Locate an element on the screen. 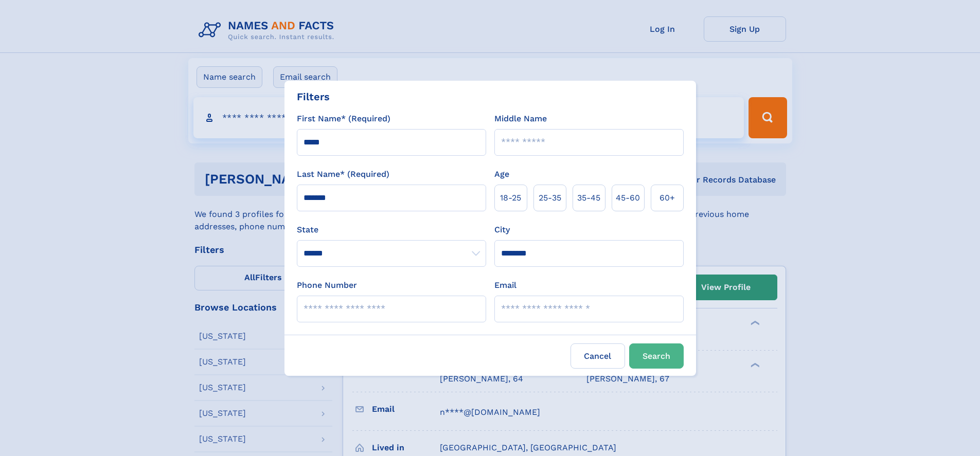 The height and width of the screenshot is (456, 980). span: 18‑25 is located at coordinates (511, 198).